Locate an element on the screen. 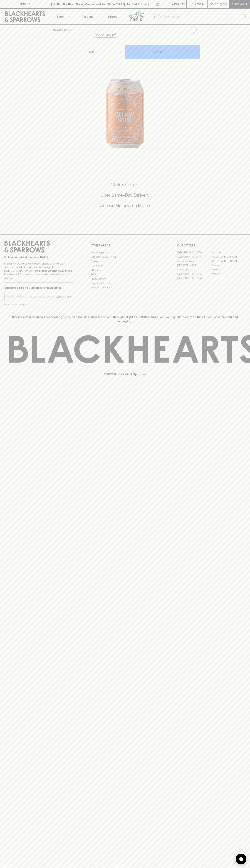  a: Shipping Information is located at coordinates (125, 283).